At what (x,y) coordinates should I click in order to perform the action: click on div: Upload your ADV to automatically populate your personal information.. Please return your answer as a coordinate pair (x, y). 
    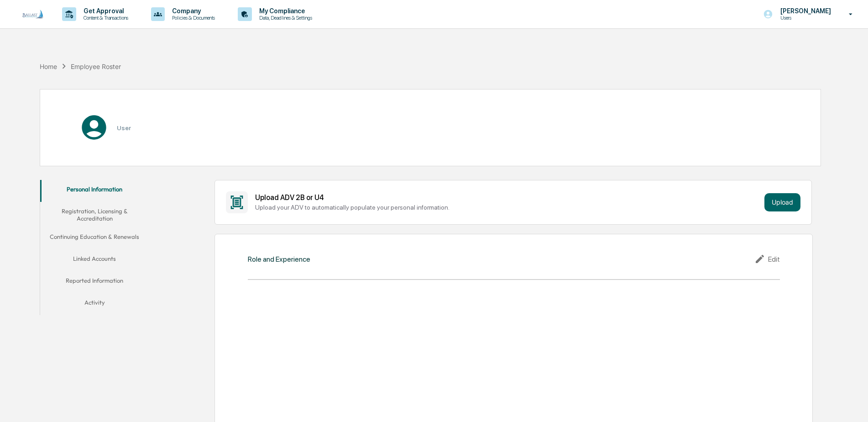
    Looking at the image, I should click on (507, 207).